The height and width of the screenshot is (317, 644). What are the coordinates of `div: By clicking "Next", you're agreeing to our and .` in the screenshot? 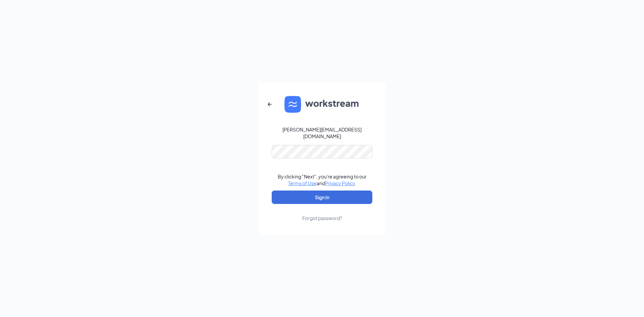 It's located at (322, 180).